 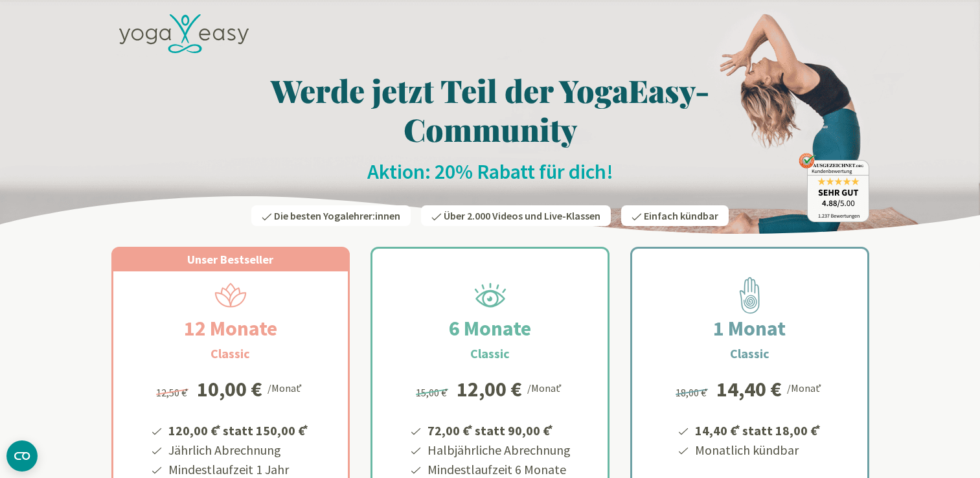 What do you see at coordinates (758, 429) in the screenshot?
I see `li: 14,40 € statt 18,00 €` at bounding box center [758, 429].